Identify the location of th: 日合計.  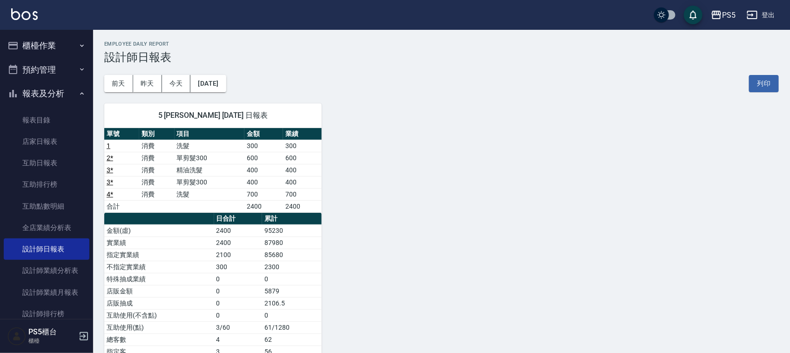
(238, 219).